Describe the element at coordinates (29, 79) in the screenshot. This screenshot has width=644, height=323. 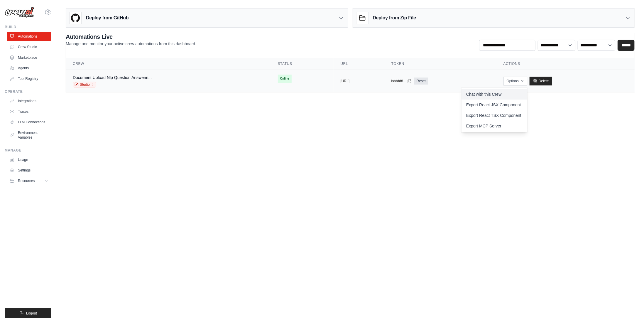
I see `a: Tool Registry` at that location.